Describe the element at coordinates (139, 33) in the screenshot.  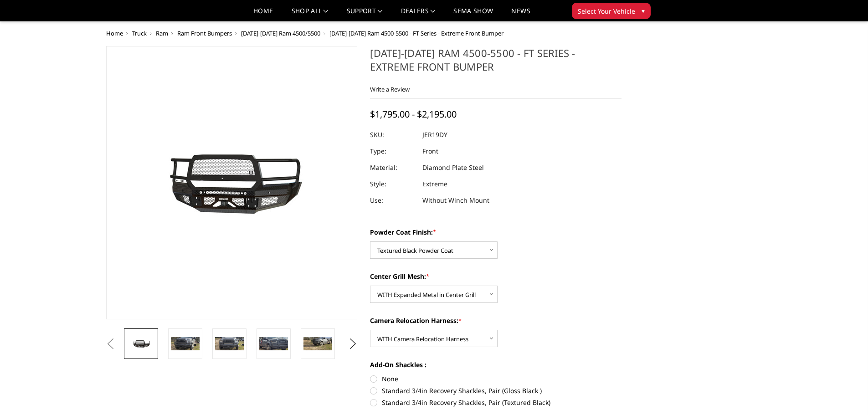
I see `a: Truck` at that location.